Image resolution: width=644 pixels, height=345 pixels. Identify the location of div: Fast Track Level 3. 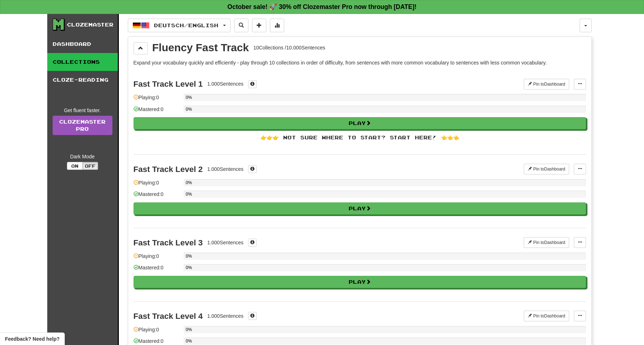
(168, 243).